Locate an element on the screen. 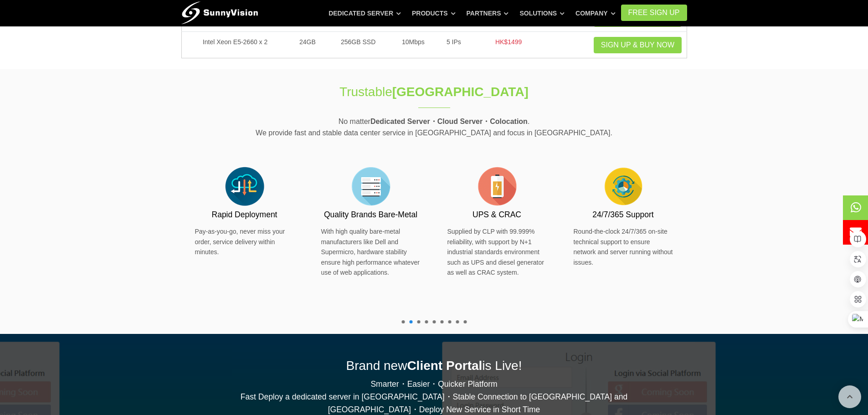 The width and height of the screenshot is (868, 415). img: flat-server-alt.png is located at coordinates (371, 186).